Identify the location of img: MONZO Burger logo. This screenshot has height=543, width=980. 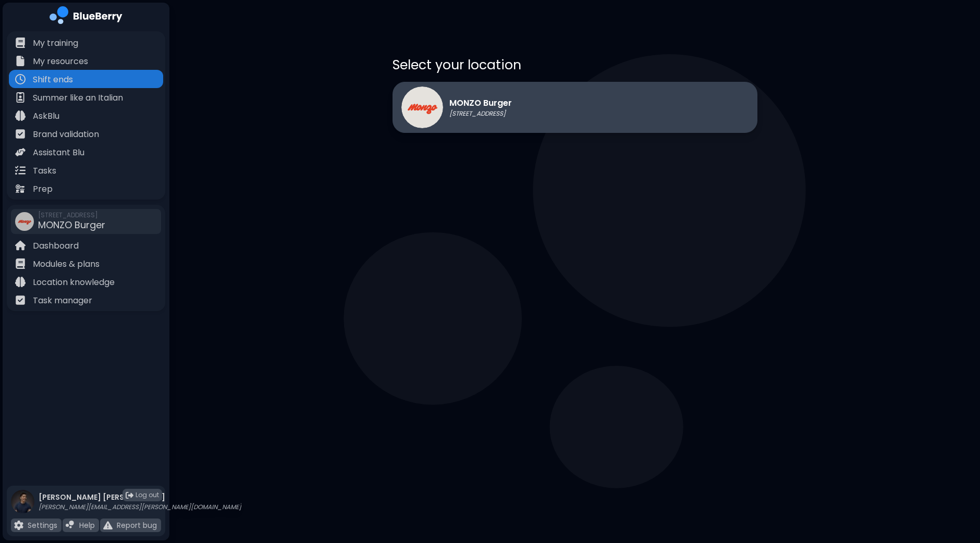
(422, 107).